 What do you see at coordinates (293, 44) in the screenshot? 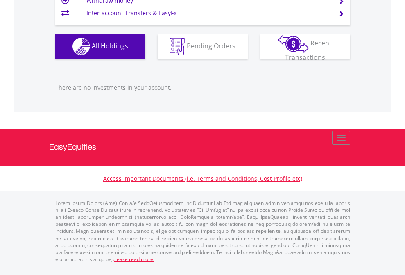
I see `img: transactions-zar-wht.png` at bounding box center [293, 44].